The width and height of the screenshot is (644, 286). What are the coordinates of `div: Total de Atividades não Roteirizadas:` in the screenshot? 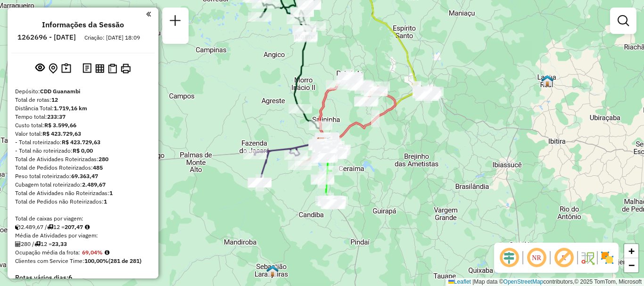 It's located at (83, 193).